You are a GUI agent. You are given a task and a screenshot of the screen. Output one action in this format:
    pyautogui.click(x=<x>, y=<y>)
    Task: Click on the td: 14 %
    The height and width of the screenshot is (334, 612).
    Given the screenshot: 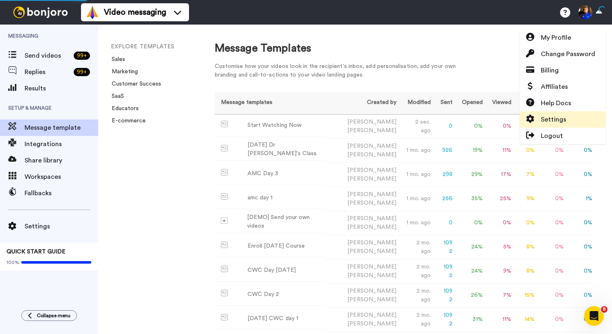 What is the action you would take?
    pyautogui.click(x=526, y=319)
    